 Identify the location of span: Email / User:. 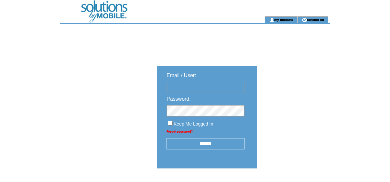
(181, 75).